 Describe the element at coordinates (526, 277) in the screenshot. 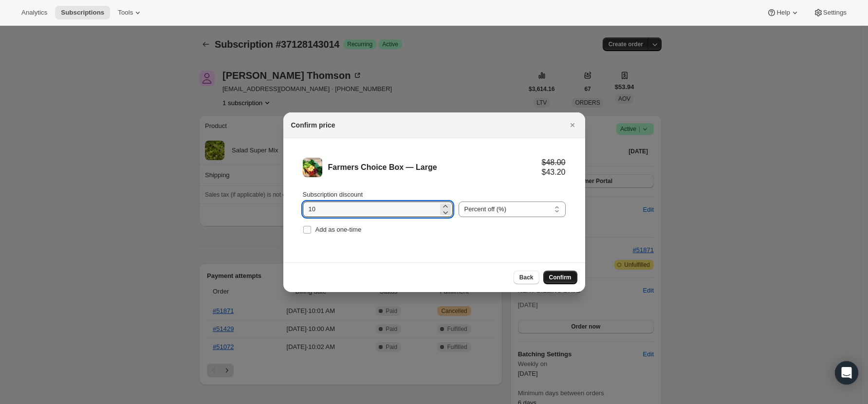

I see `button: Back` at that location.